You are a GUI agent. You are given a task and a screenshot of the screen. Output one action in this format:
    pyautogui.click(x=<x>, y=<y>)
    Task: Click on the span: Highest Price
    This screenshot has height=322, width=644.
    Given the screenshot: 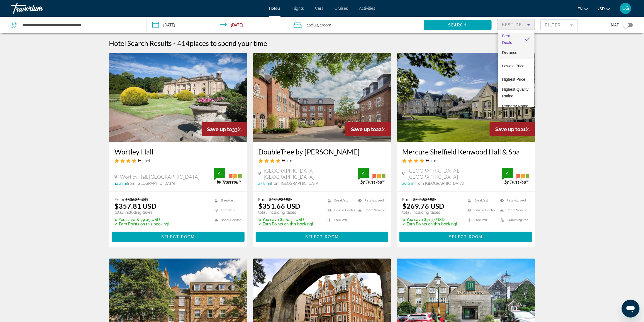 What is the action you would take?
    pyautogui.click(x=514, y=79)
    